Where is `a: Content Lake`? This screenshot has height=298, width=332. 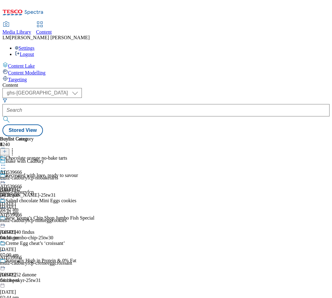 a: Content Lake is located at coordinates (166, 65).